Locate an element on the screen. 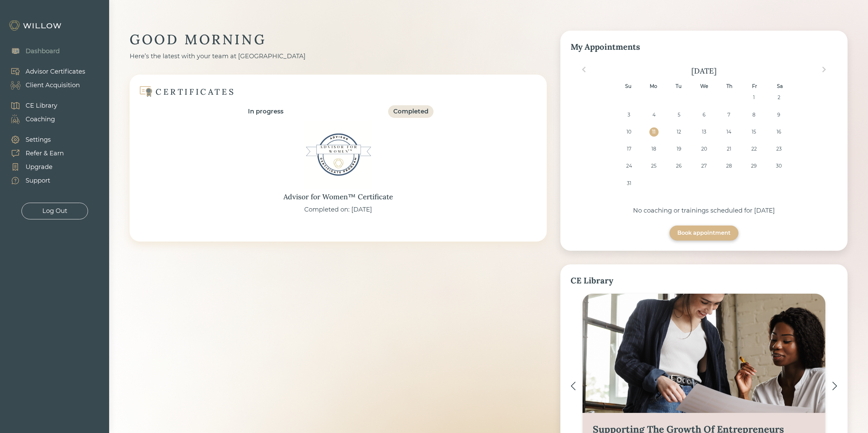 The width and height of the screenshot is (868, 433). div: Choose Friday, August 29th, 2025 is located at coordinates (753, 166).